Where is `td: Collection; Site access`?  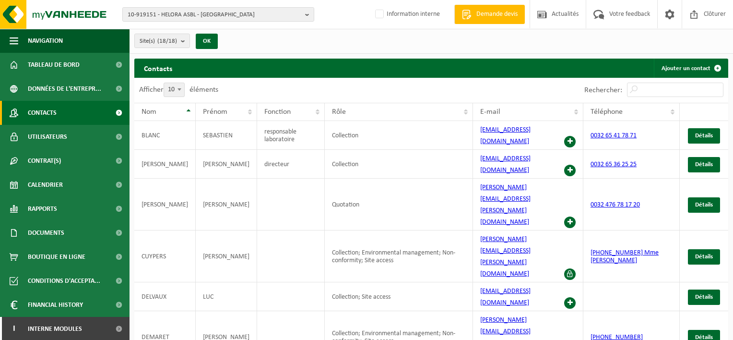
td: Collection; Site access is located at coordinates (399, 296).